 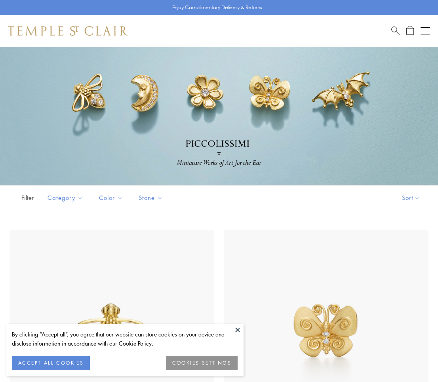 I want to click on span: Category, so click(x=66, y=198).